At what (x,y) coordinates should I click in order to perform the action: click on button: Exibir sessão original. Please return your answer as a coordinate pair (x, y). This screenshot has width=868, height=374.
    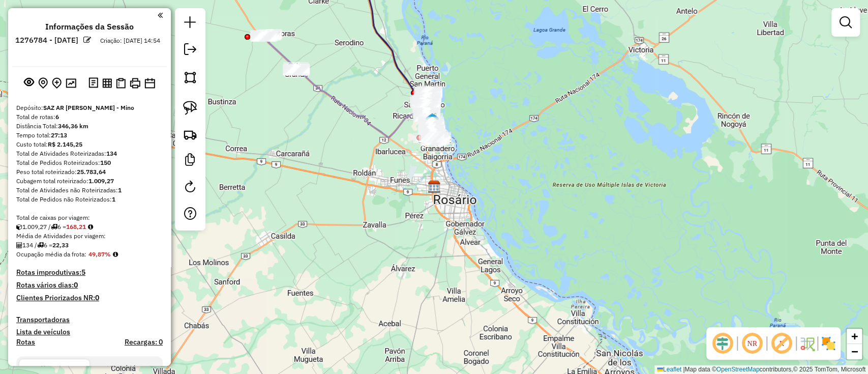
    Looking at the image, I should click on (29, 83).